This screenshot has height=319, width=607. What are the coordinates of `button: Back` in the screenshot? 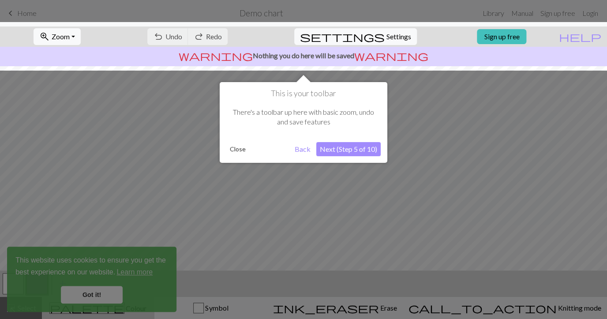 It's located at (303, 149).